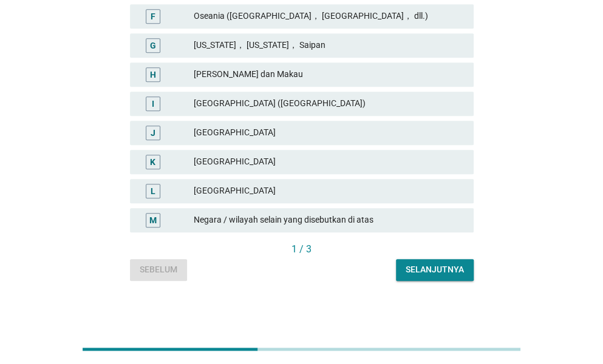 Image resolution: width=603 pixels, height=364 pixels. I want to click on div: 1 / 3, so click(302, 249).